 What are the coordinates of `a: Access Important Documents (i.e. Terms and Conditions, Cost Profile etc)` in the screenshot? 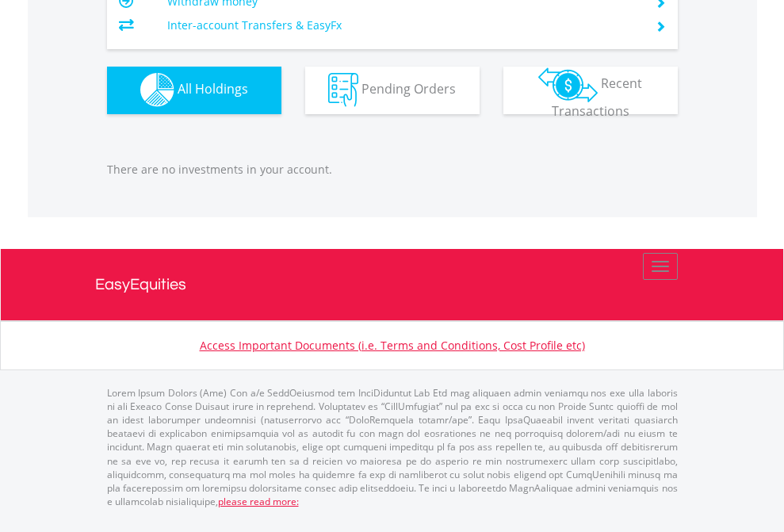 It's located at (392, 344).